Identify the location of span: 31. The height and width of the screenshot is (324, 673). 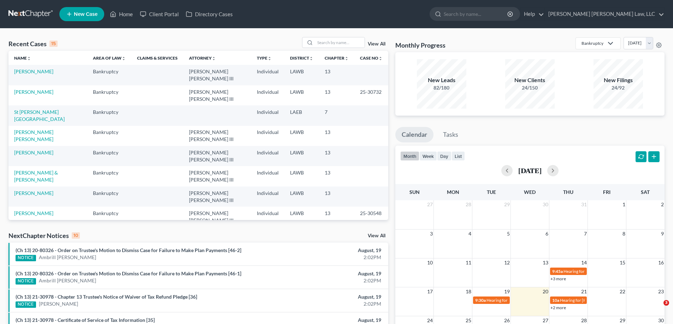
(584, 205).